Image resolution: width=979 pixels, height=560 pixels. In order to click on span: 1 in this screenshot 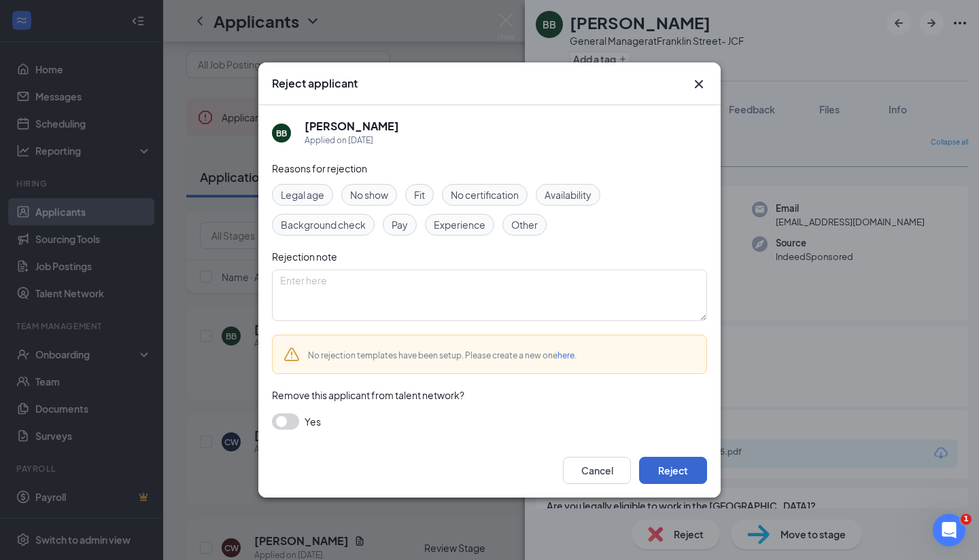, I will do `click(966, 519)`.